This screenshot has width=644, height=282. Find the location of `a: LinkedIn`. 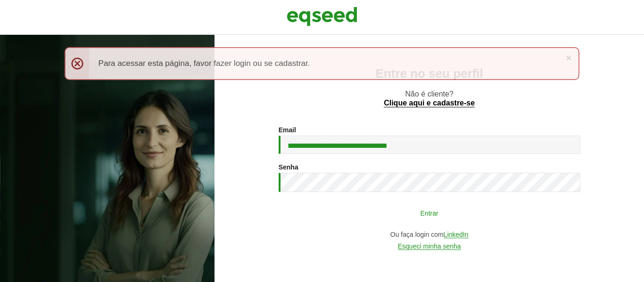

a: LinkedIn is located at coordinates (455, 234).